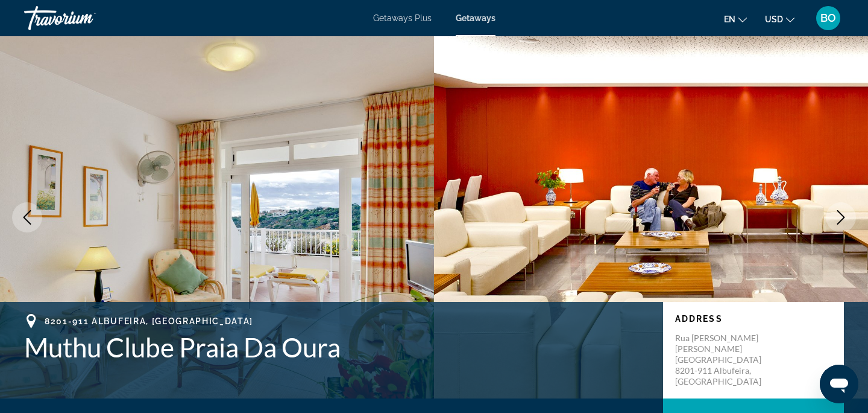 This screenshot has width=868, height=413. I want to click on button: User Menu, so click(828, 18).